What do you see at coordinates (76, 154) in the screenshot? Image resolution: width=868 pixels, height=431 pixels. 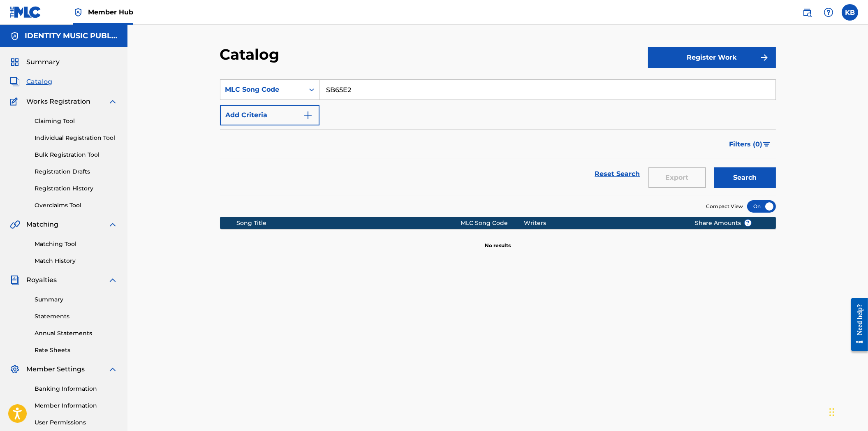 I see `a: Bulk Registration Tool` at bounding box center [76, 154].